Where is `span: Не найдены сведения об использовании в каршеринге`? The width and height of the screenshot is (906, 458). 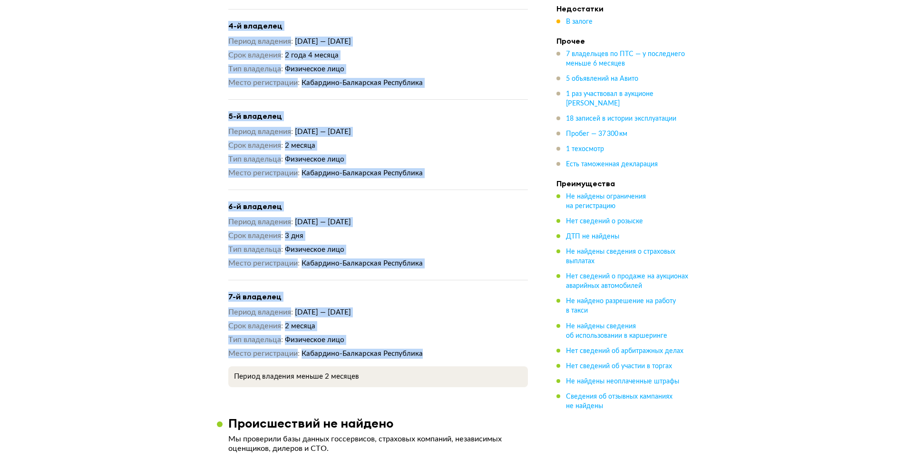
span: Не найдены сведения об использовании в каршеринге is located at coordinates (616, 331).